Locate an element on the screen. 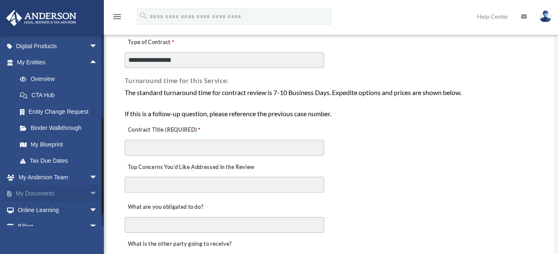  a: Tax Due Dates is located at coordinates (61, 161).